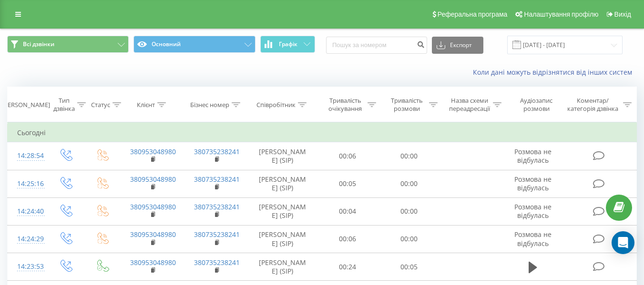 This screenshot has height=285, width=644. I want to click on span: Налаштування профілю, so click(561, 14).